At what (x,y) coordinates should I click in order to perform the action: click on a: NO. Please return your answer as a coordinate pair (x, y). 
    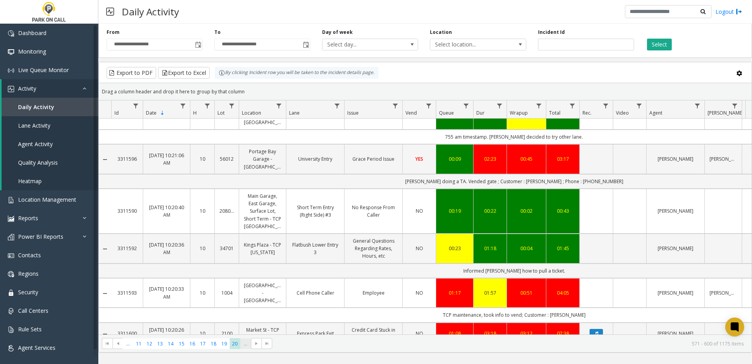
    Looking at the image, I should click on (420, 248).